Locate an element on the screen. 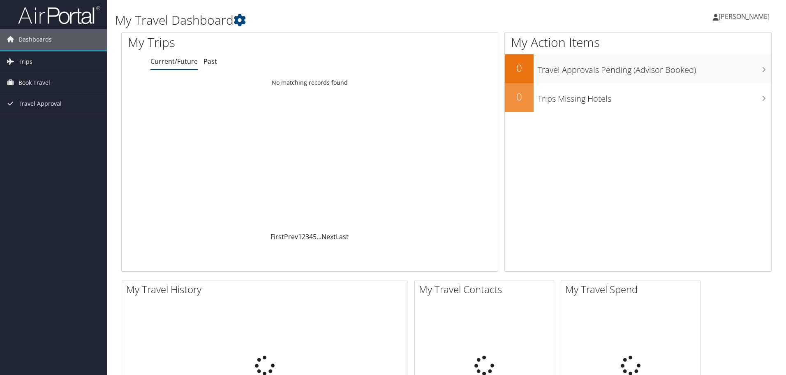  a: 4 is located at coordinates (311, 236).